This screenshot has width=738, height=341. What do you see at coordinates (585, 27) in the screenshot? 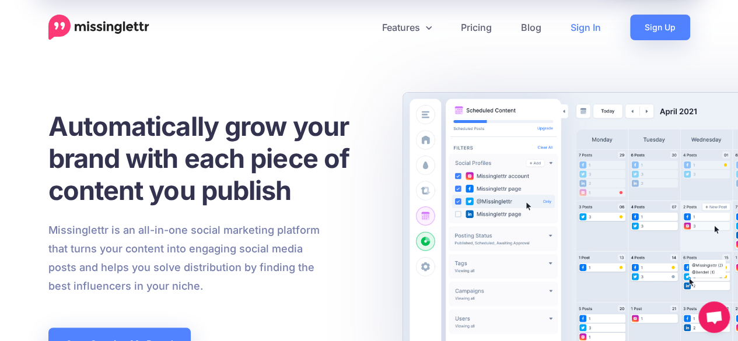
I see `a: Sign In` at bounding box center [585, 27].